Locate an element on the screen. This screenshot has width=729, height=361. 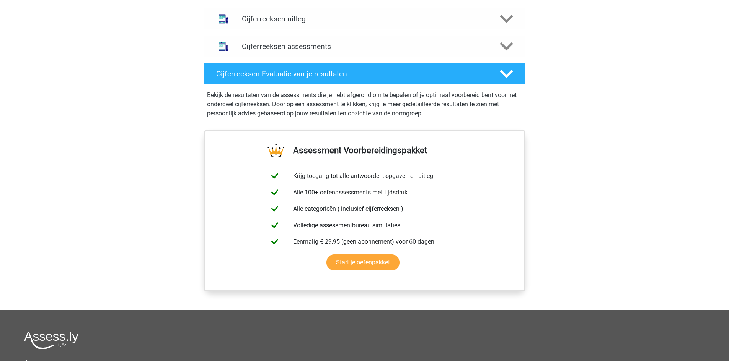
a: uitleg Cijferreeksen uitleg is located at coordinates (364, 19).